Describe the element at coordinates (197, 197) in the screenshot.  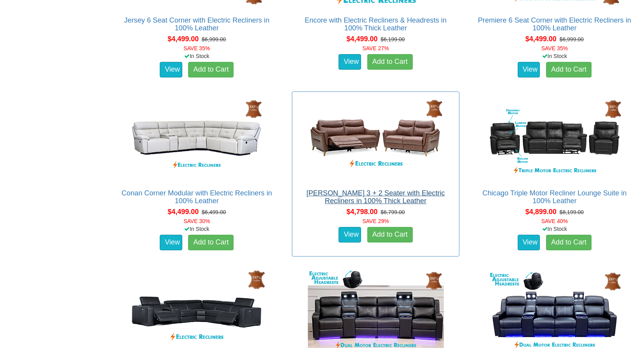
I see `a: Conan Corner Modular with Electric Recliners in 100% Leather` at that location.